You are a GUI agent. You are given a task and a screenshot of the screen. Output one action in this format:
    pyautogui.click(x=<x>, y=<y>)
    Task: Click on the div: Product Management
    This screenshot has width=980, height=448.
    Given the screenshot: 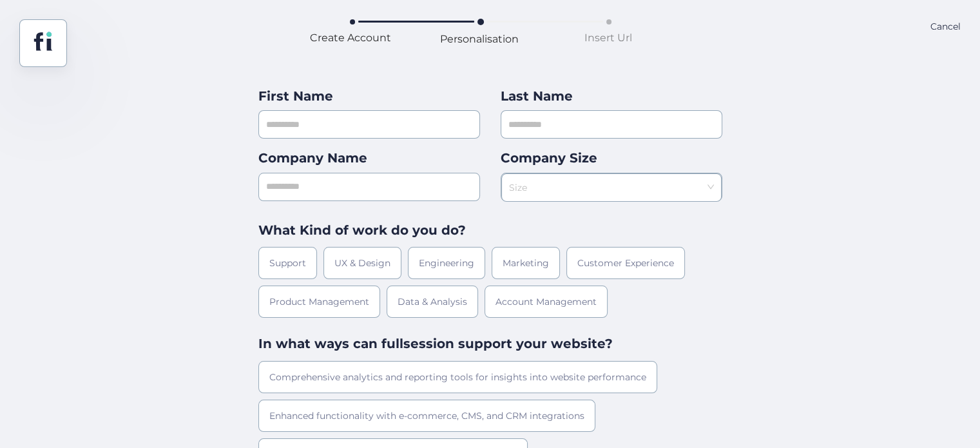 What is the action you would take?
    pyautogui.click(x=319, y=301)
    